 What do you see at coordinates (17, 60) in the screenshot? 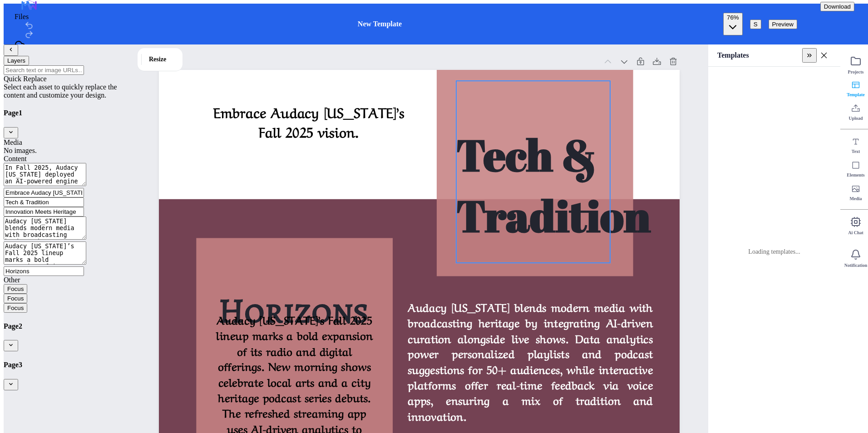
I see `button: Layers` at bounding box center [17, 60].